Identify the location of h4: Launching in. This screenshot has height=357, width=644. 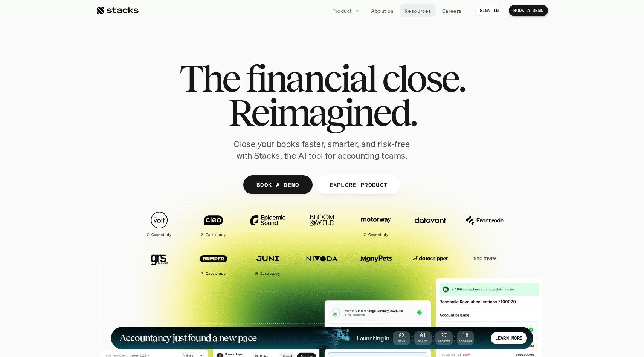
(373, 338).